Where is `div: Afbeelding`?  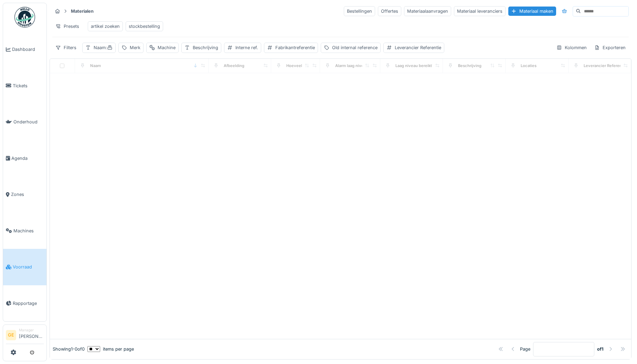
div: Afbeelding is located at coordinates (234, 66).